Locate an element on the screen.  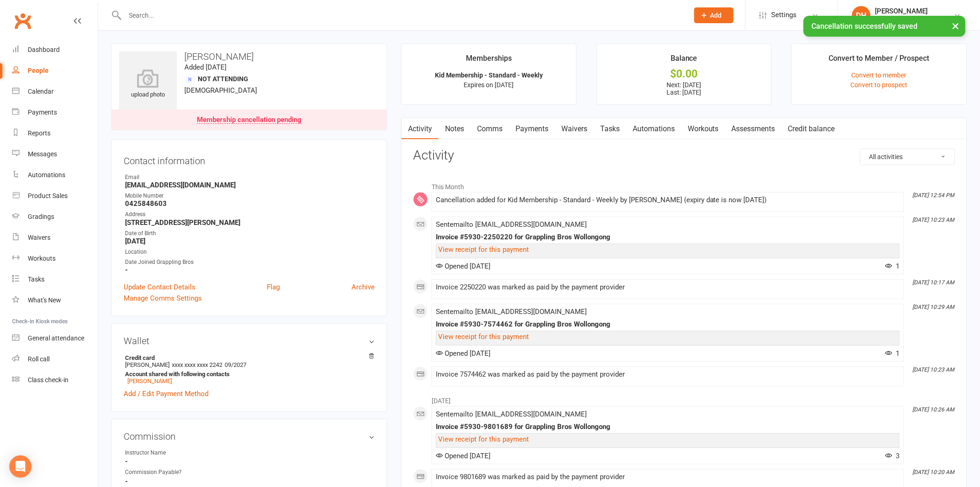
a: Manage Comms Settings is located at coordinates (163, 298).